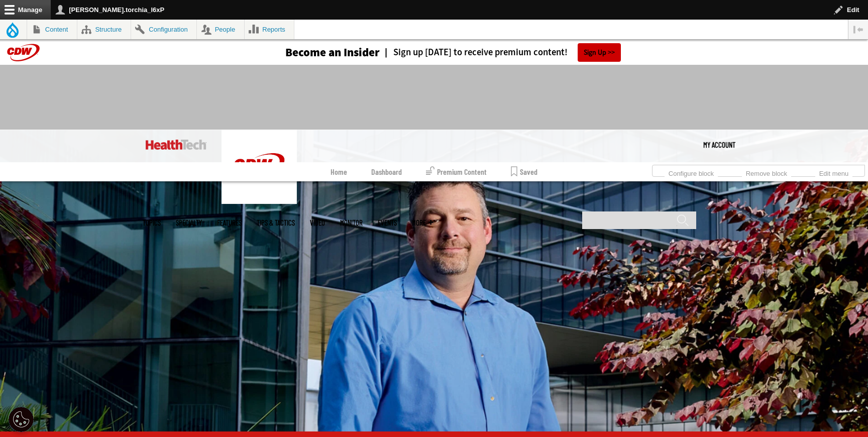  I want to click on a: Video, so click(318, 222).